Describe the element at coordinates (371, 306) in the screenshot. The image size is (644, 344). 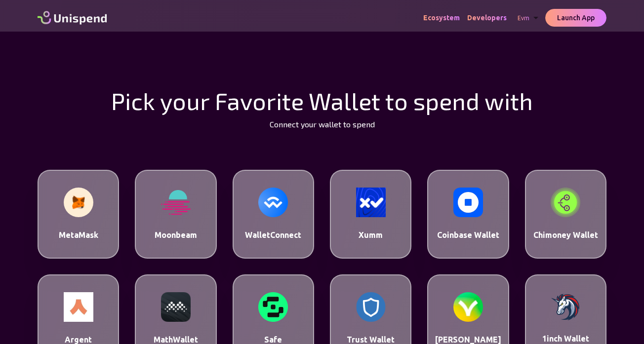
I see `img: Trust Wallet` at that location.